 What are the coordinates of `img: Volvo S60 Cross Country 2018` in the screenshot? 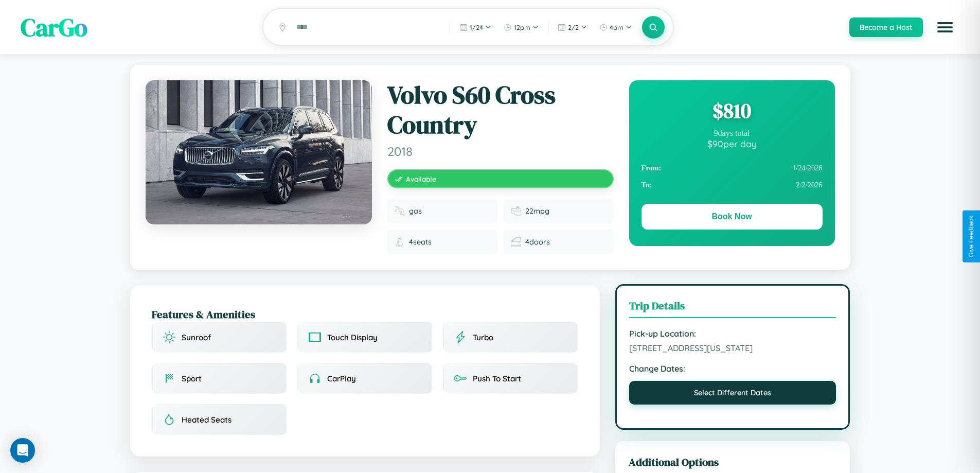 It's located at (259, 153).